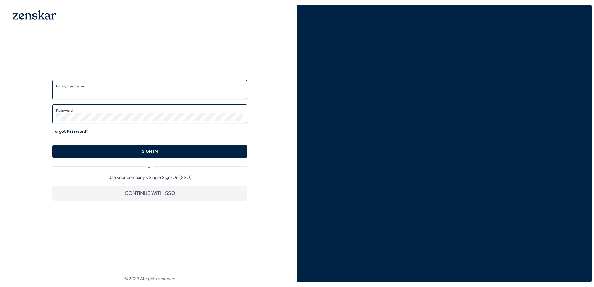 This screenshot has height=287, width=594. What do you see at coordinates (70, 131) in the screenshot?
I see `p: Forgot Password?` at bounding box center [70, 131].